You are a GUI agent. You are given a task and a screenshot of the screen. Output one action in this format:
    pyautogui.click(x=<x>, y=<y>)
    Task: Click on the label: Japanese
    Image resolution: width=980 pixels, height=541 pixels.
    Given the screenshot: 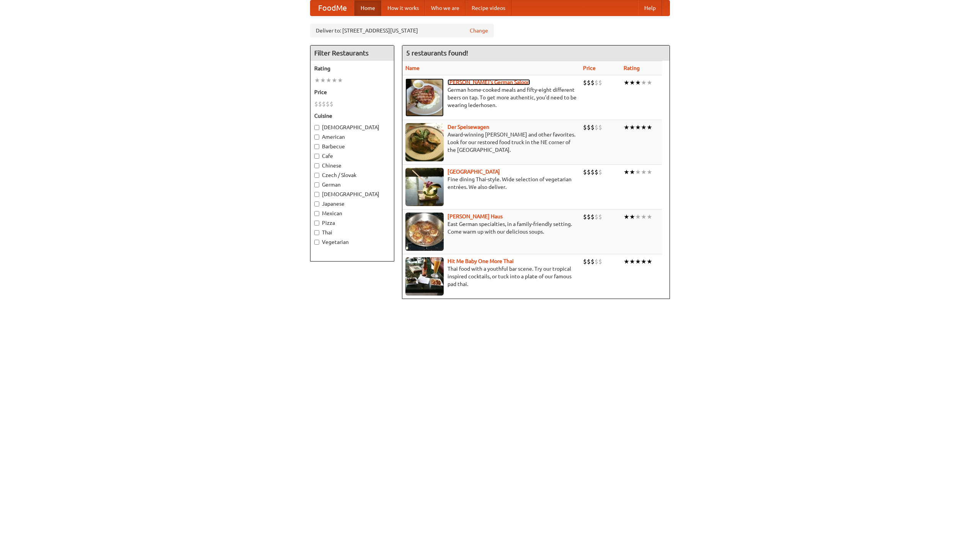 What is the action you would take?
    pyautogui.click(x=352, y=204)
    